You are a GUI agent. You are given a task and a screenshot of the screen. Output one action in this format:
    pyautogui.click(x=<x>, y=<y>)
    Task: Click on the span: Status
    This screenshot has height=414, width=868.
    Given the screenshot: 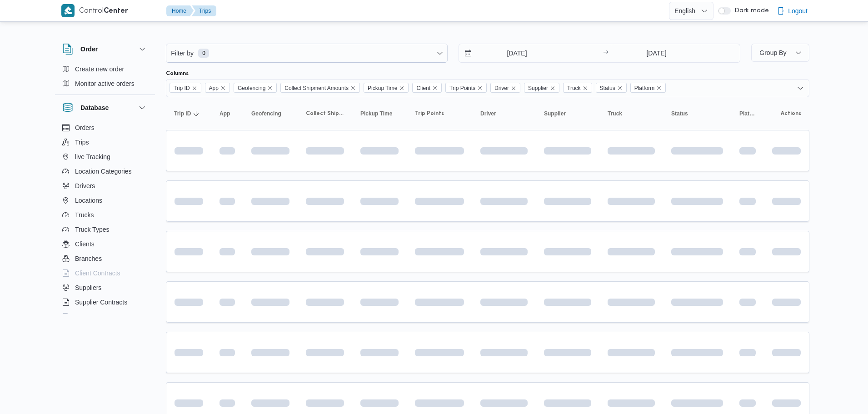 What is the action you would take?
    pyautogui.click(x=611, y=87)
    